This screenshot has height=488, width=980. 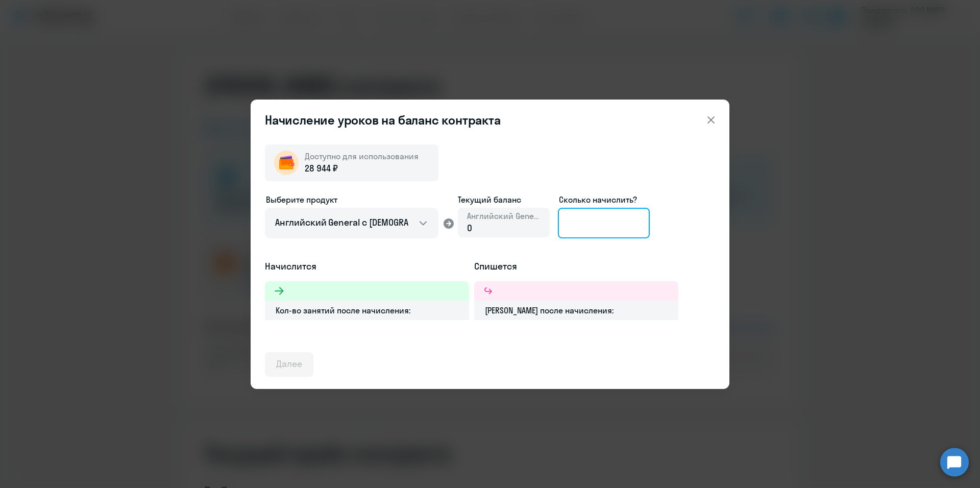 I want to click on span: Английский General, so click(x=504, y=216).